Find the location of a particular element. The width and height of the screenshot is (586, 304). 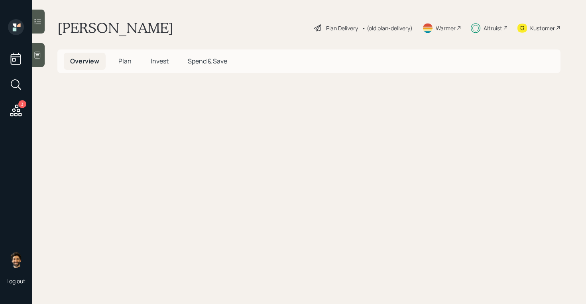

div: Warmer is located at coordinates (446, 28).